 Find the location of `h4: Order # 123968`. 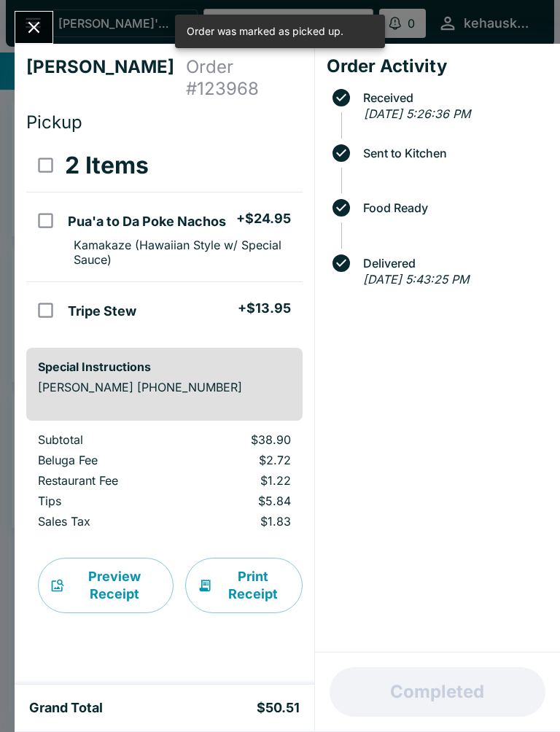

h4: Order # 123968 is located at coordinates (244, 78).